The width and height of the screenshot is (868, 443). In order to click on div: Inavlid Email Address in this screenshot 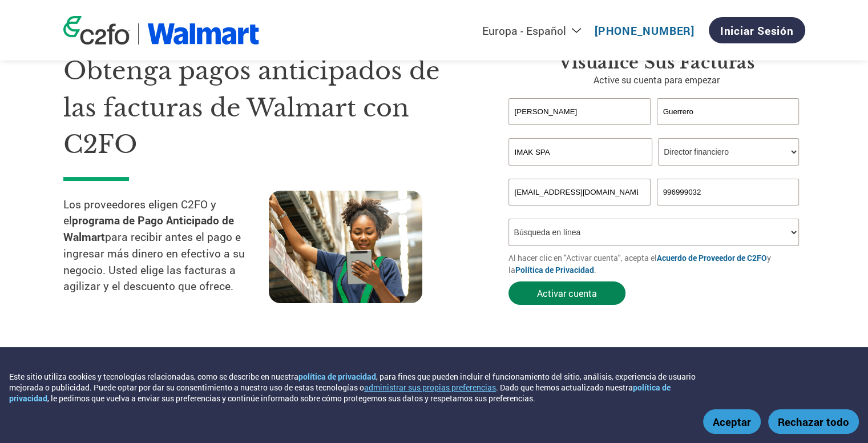, I will do `click(580, 210)`.